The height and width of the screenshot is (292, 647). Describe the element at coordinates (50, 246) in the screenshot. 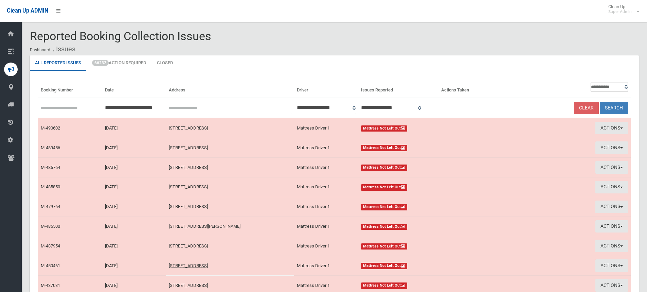

I see `a: M-487954` at that location.